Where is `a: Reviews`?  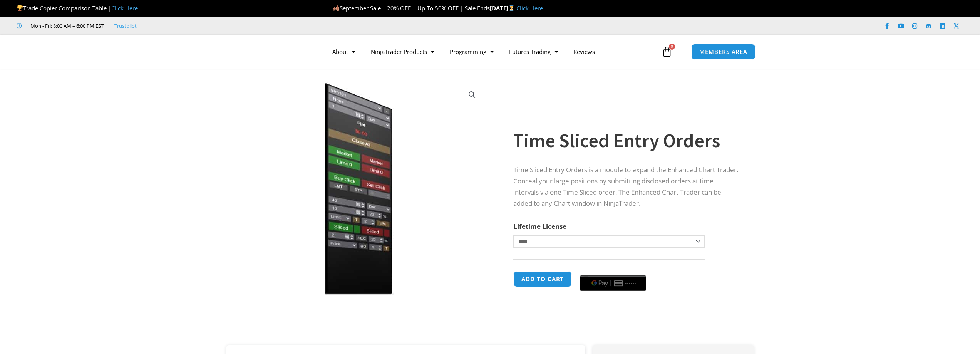 a: Reviews is located at coordinates (584, 52).